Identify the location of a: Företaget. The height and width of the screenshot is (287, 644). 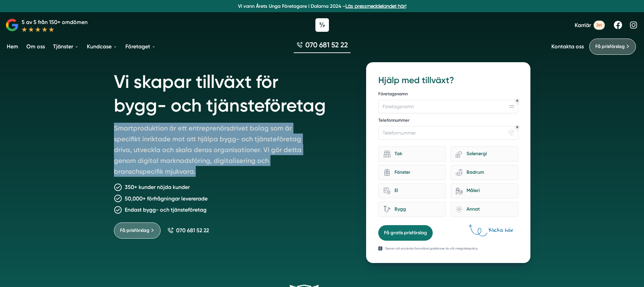
(141, 46).